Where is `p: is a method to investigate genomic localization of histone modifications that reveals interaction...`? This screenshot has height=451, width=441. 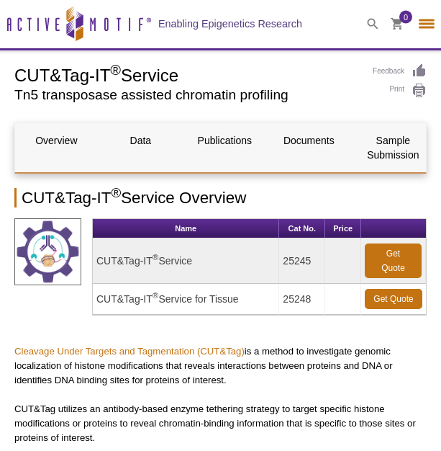
p: is a method to investigate genomic localization of histone modifications that reveals interaction... is located at coordinates (220, 366).